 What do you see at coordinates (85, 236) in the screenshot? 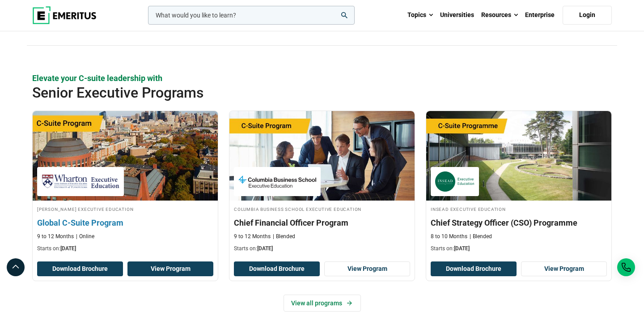
I see `p: Online` at bounding box center [85, 236].